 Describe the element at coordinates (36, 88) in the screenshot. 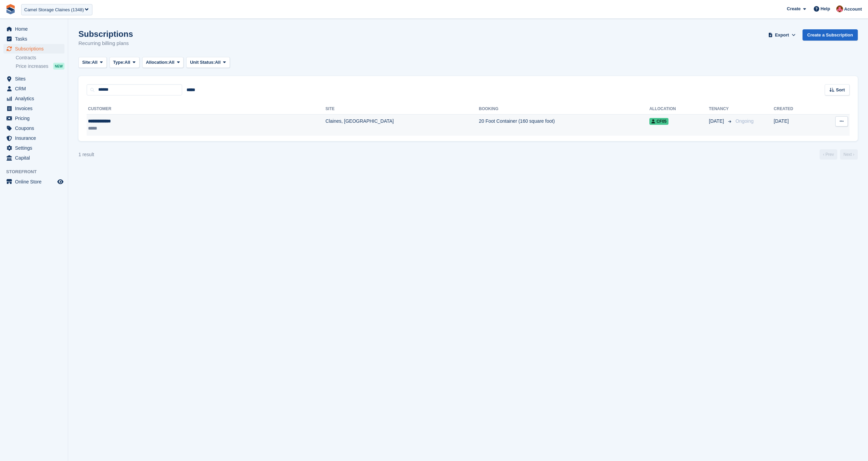

I see `span: CRM` at that location.